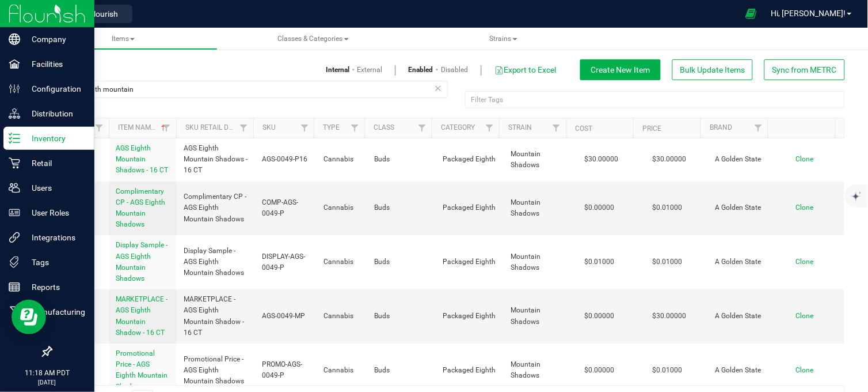  Describe the element at coordinates (15, 89) in the screenshot. I see `inline-svg: Configuration` at that location.